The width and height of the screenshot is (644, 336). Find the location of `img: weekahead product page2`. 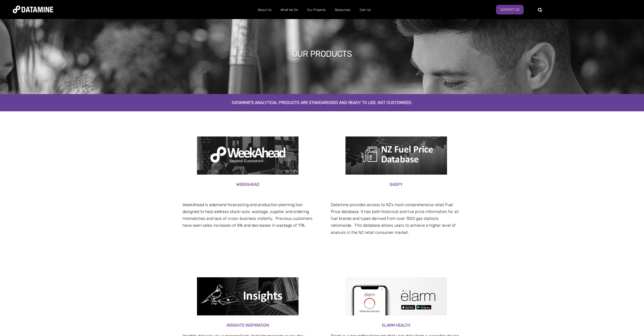

img: weekahead product page2 is located at coordinates (248, 155).